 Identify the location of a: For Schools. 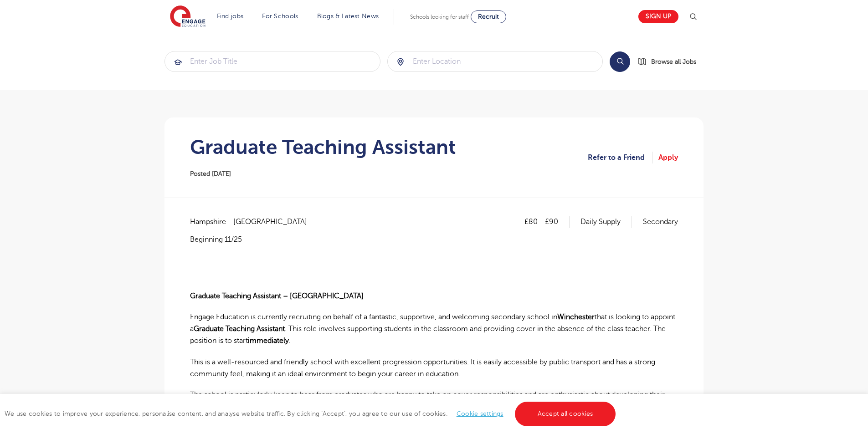
(280, 16).